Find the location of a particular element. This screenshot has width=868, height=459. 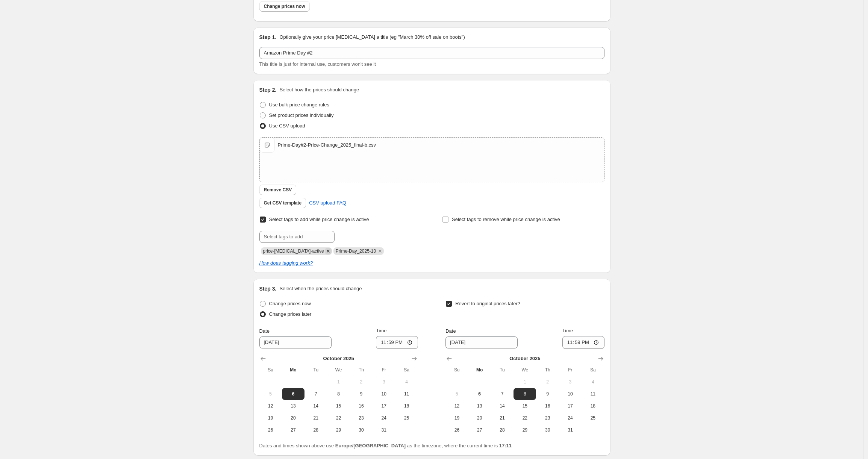

button: Thursday October 23 2025 is located at coordinates (547, 418).